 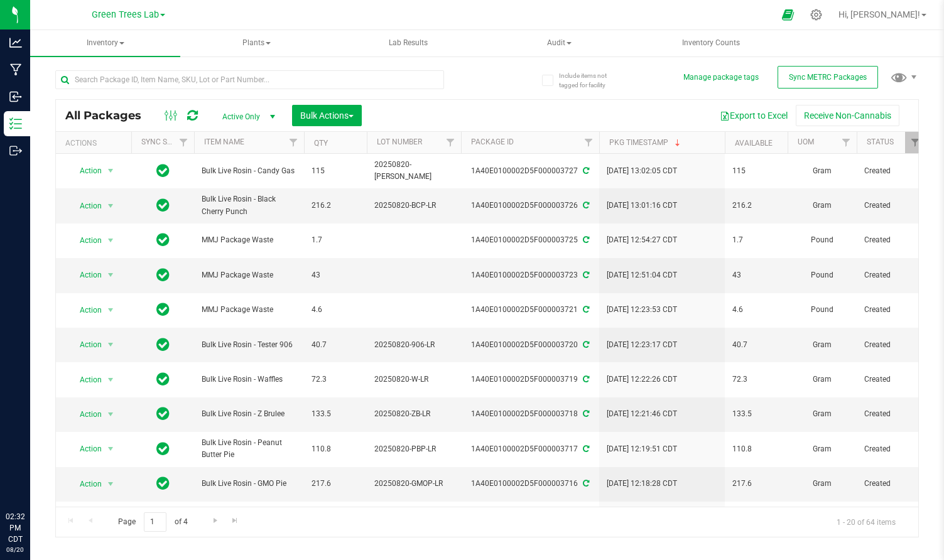 I want to click on div: 1A40E0100002D5F000003723, so click(x=530, y=275).